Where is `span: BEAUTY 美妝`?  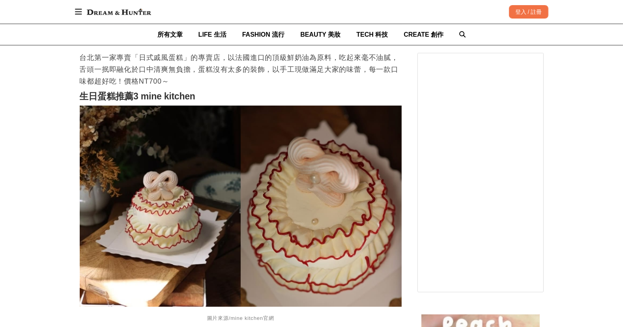 span: BEAUTY 美妝 is located at coordinates (321, 34).